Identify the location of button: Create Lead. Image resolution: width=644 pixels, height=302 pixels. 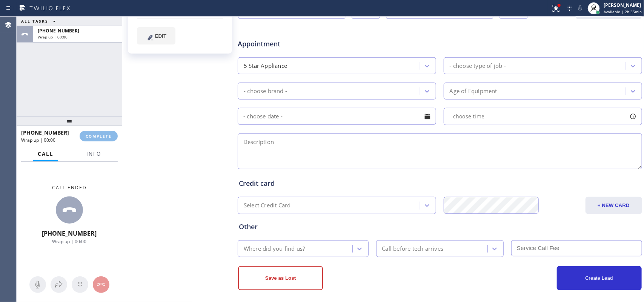
(599, 278).